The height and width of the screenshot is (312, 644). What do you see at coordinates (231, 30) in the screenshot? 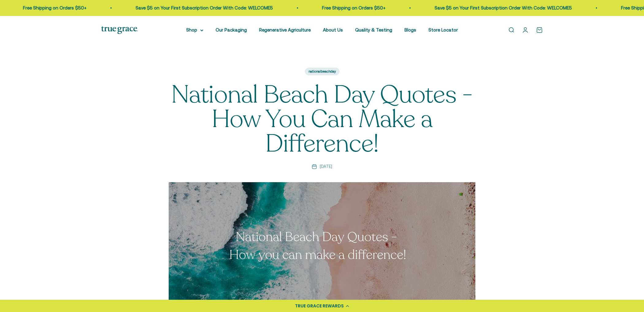
I see `a: Our Packaging` at bounding box center [231, 30].